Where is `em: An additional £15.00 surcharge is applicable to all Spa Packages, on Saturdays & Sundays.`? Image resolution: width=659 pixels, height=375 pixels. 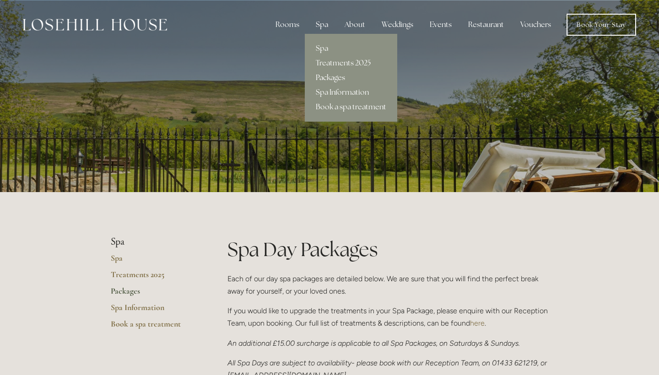
em: An additional £15.00 surcharge is applicable to all Spa Packages, on Saturdays & Sundays. is located at coordinates (373, 343).